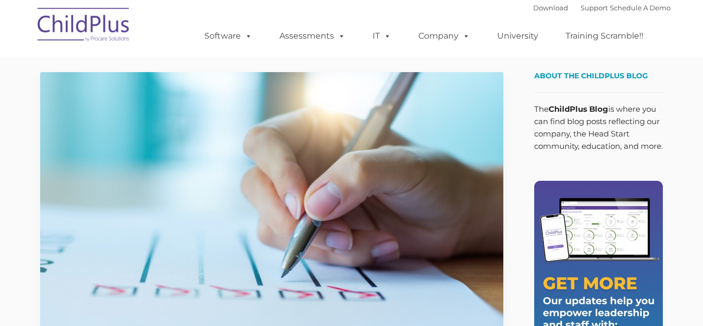 This screenshot has width=703, height=326. I want to click on a: Assessments, so click(313, 36).